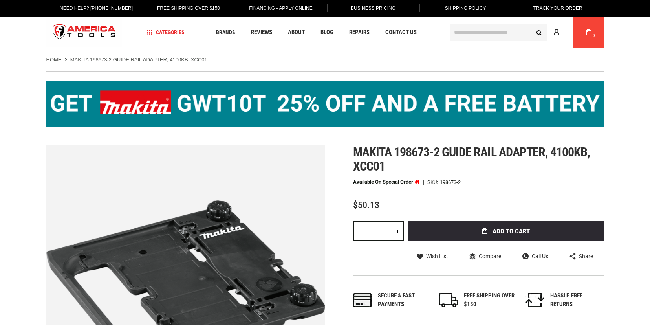 The image size is (650, 325). Describe the element at coordinates (401, 32) in the screenshot. I see `a: Contact Us` at that location.